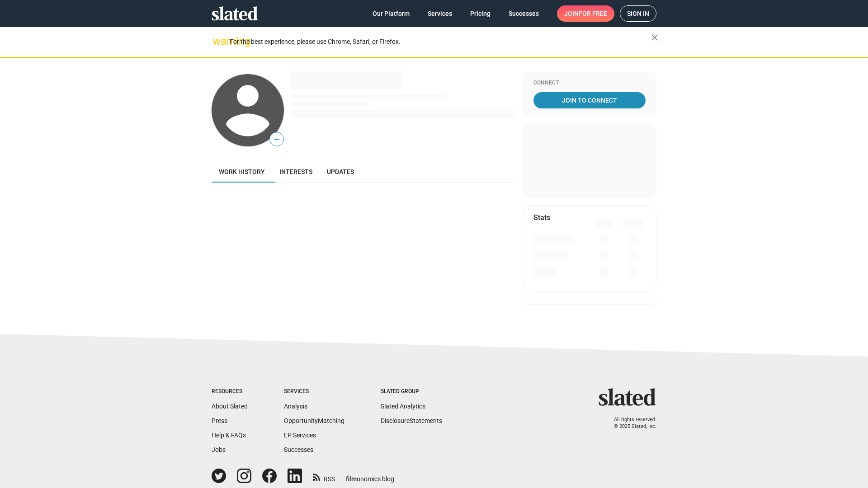 The height and width of the screenshot is (488, 868). I want to click on div: For the best experience, please use Chrome, Safari, or Firefox., so click(440, 41).